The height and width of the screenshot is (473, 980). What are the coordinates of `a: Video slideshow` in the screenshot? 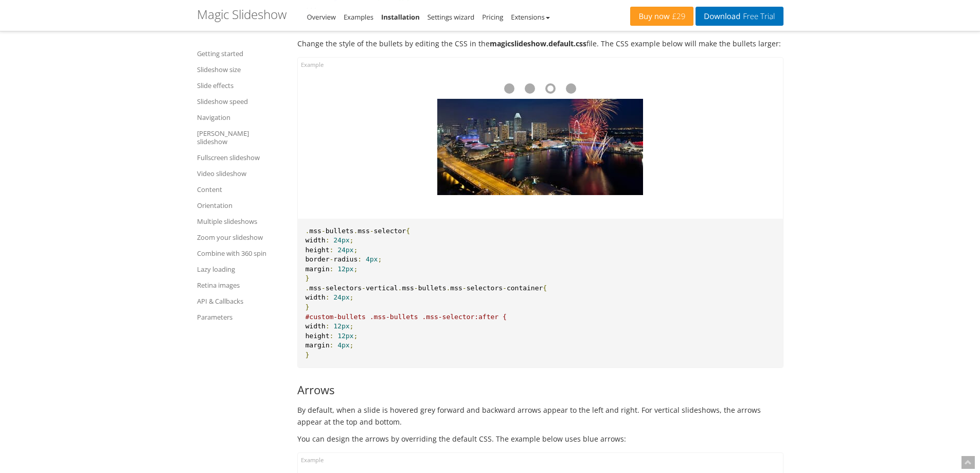 It's located at (241, 174).